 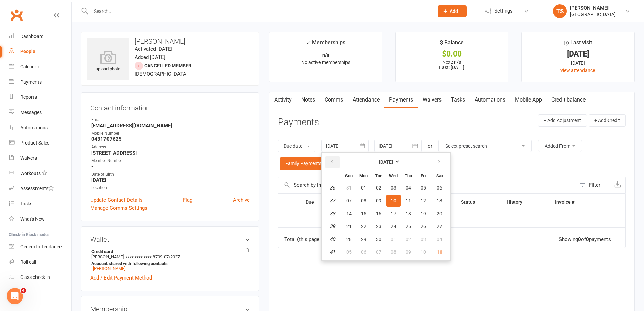 What do you see at coordinates (440, 239) in the screenshot?
I see `span: 04` at bounding box center [440, 239].